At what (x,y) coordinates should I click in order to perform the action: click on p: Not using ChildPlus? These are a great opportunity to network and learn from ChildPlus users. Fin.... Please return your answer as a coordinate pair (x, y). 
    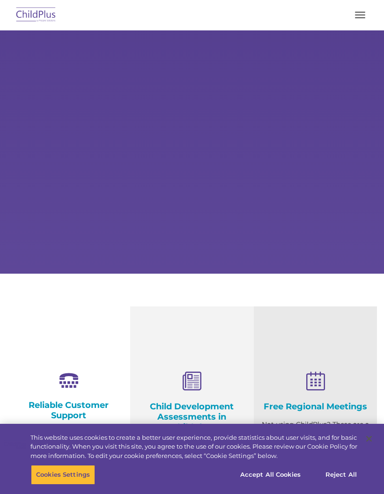
    Looking at the image, I should click on (315, 448).